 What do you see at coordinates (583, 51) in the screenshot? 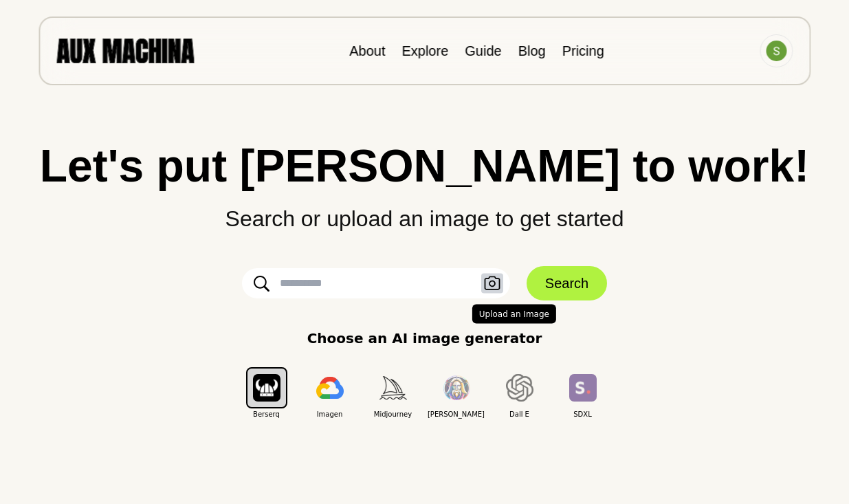
I see `a: Pricing` at bounding box center [583, 51].